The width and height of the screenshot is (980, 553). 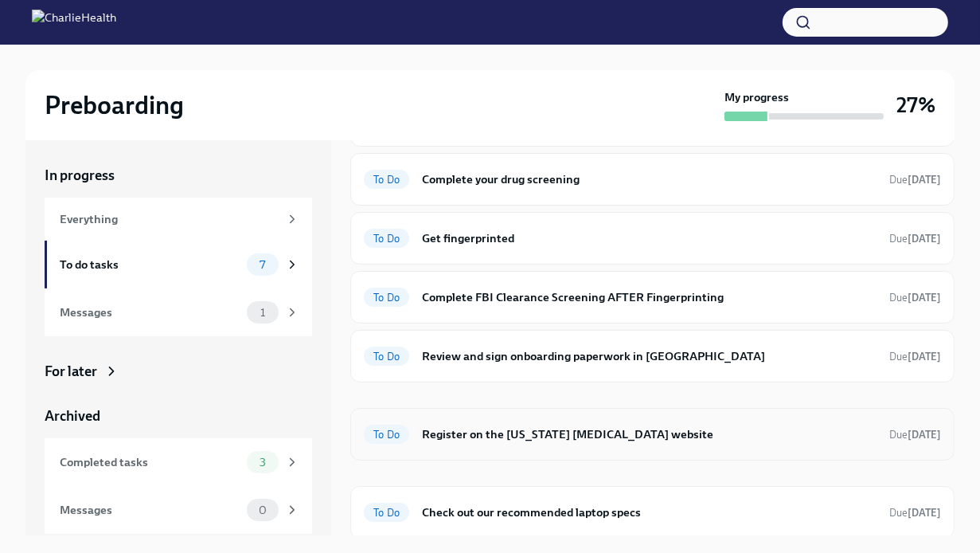 What do you see at coordinates (71, 372) in the screenshot?
I see `div: For later` at bounding box center [71, 372].